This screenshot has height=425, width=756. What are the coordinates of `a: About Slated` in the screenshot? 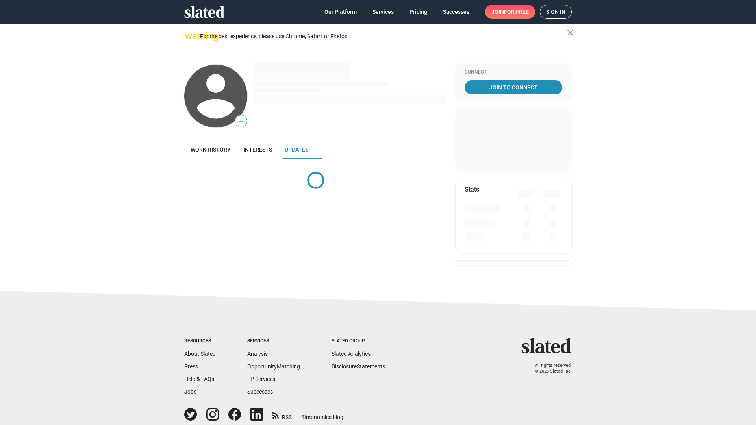 It's located at (200, 354).